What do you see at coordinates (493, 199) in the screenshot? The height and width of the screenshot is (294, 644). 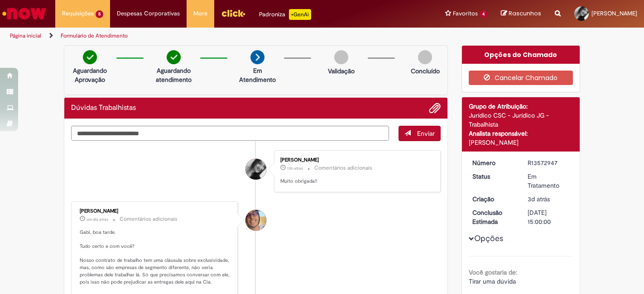 I see `dt: Criação` at bounding box center [493, 199].